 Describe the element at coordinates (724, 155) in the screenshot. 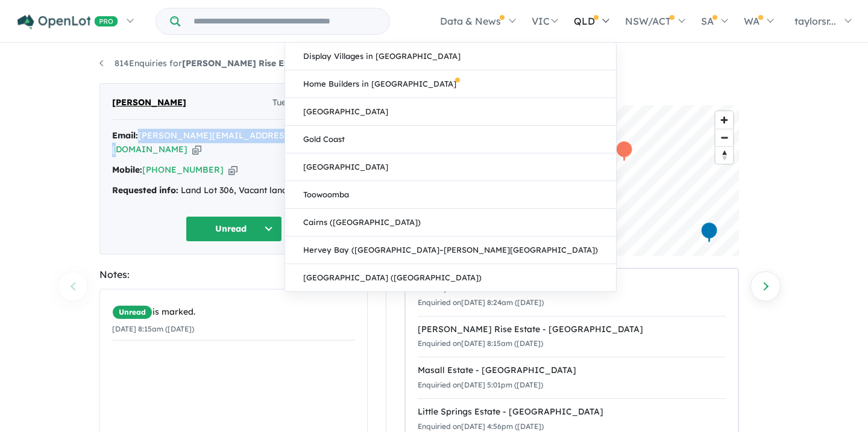

I see `button: Reset bearing to north` at that location.